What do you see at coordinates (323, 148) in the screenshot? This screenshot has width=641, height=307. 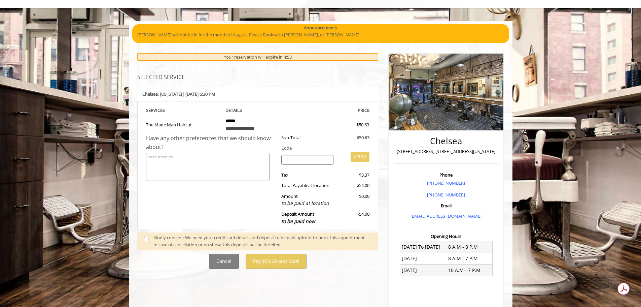 I see `div: Code` at bounding box center [323, 148].